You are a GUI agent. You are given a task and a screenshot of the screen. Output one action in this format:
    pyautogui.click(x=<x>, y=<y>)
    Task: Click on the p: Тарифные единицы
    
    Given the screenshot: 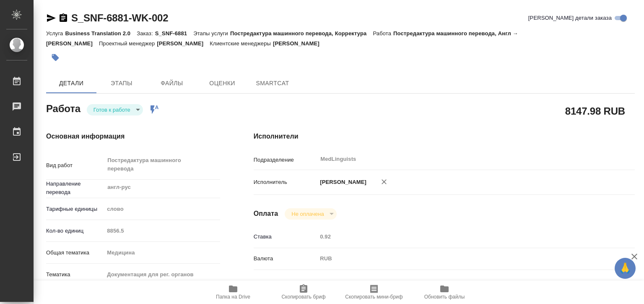 What is the action you would take?
    pyautogui.click(x=75, y=210)
    